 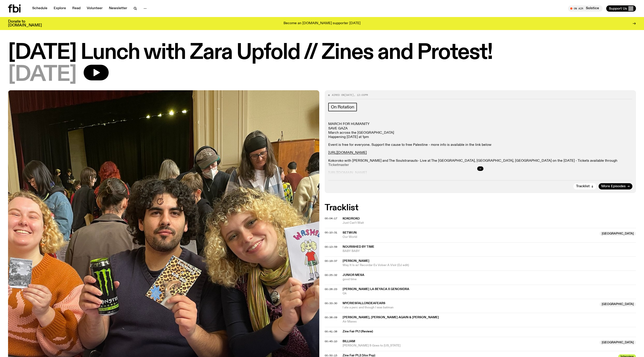 What do you see at coordinates (585, 186) in the screenshot?
I see `button: Tracklist` at bounding box center [585, 186].